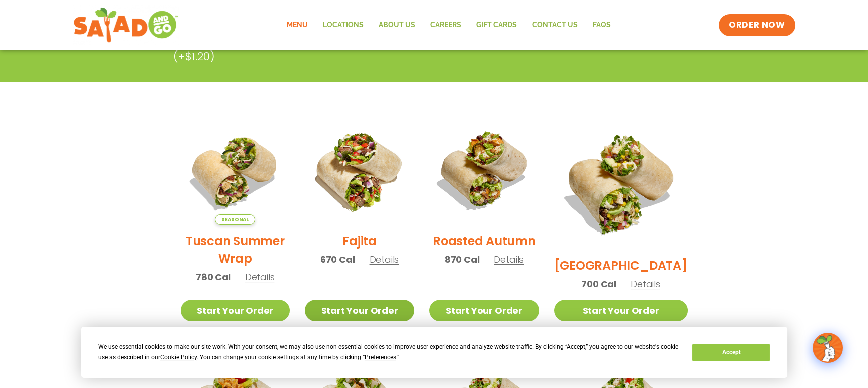 Image resolution: width=868 pixels, height=388 pixels. I want to click on a: Careers, so click(446, 25).